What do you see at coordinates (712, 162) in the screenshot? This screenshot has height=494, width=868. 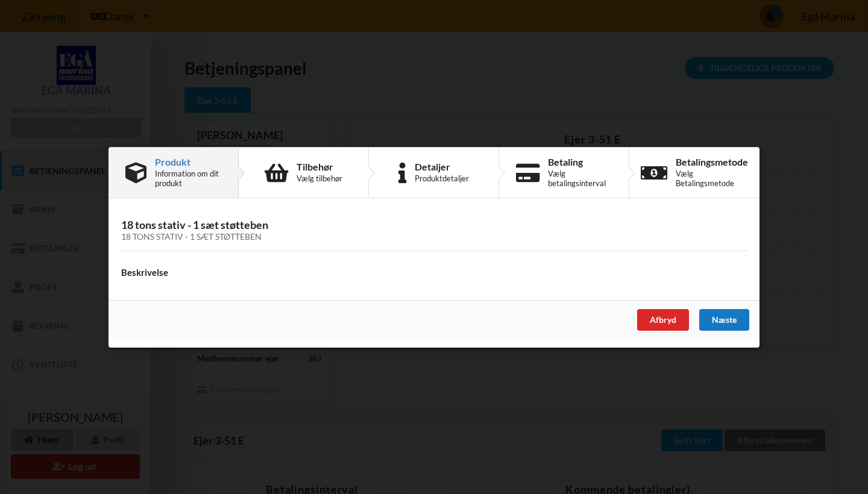 I see `div: Betalingsmetode` at bounding box center [712, 162].